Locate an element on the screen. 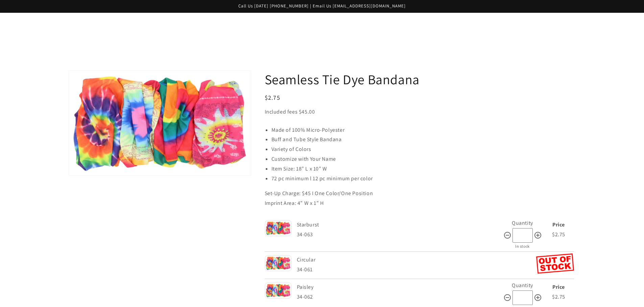  div: In stock is located at coordinates (522, 246).